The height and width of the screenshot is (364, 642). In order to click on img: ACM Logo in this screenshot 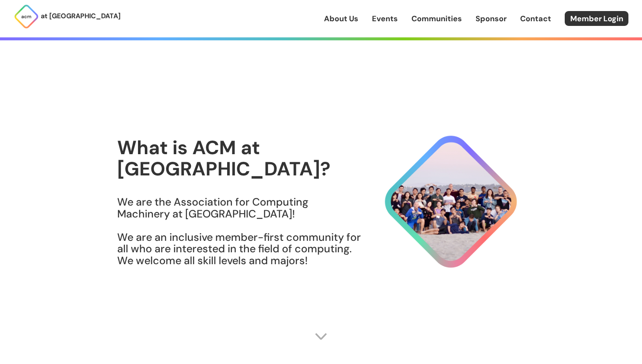, I will do `click(26, 17)`.